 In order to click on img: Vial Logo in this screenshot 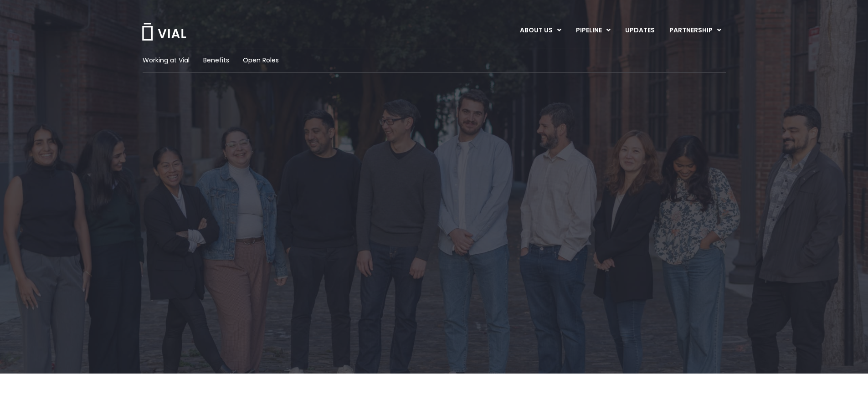, I will do `click(164, 31)`.